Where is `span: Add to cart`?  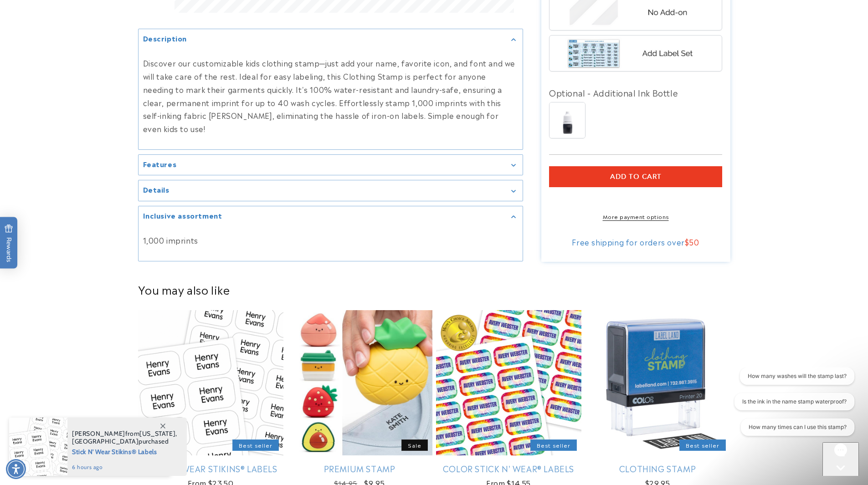
span: Add to cart is located at coordinates (636, 177).